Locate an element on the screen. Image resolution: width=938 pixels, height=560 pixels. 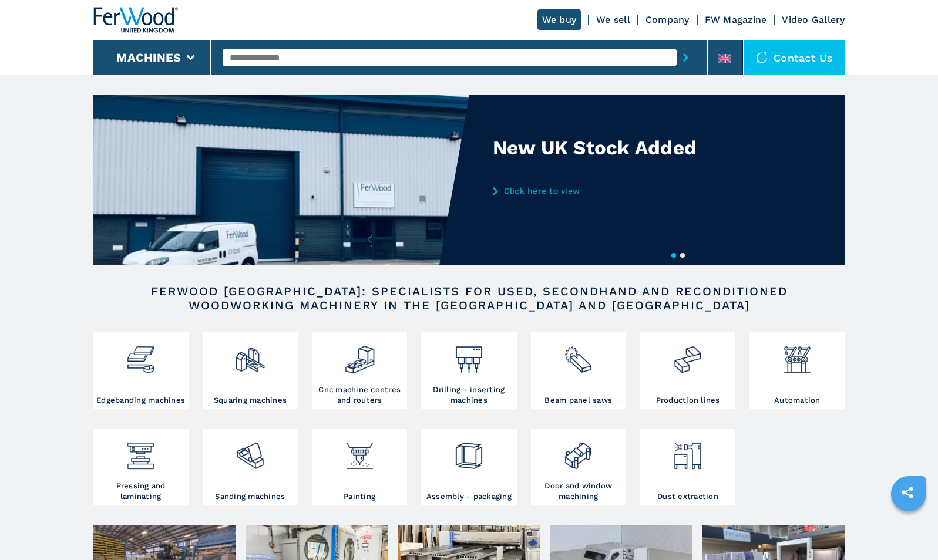
h3: Beam panel saws is located at coordinates (578, 401).